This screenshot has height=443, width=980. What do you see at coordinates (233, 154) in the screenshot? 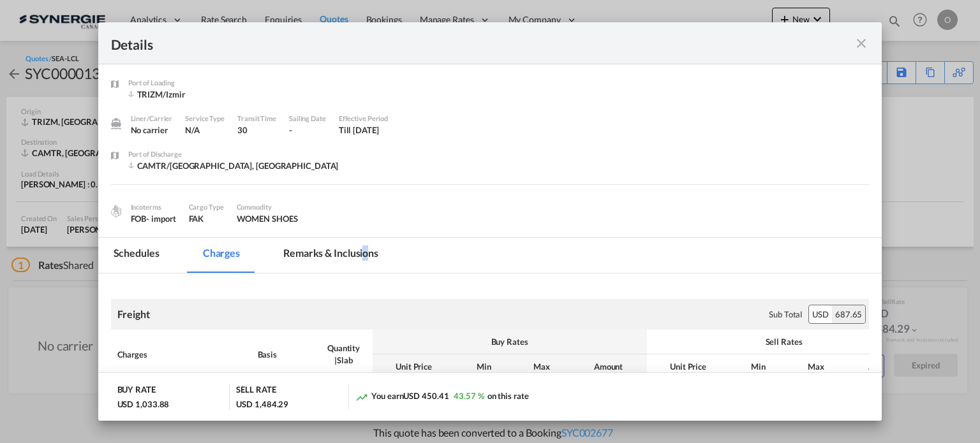
I see `div: Port of Discharge` at bounding box center [233, 154].